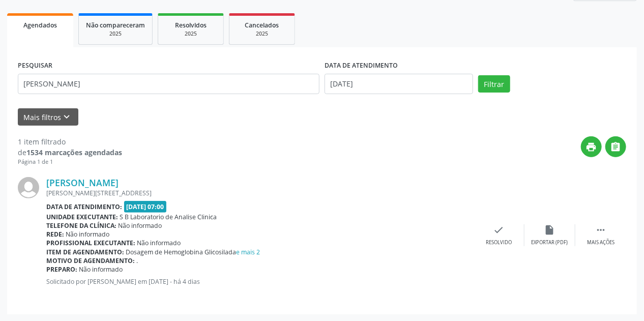 This screenshot has width=644, height=321. Describe the element at coordinates (55, 234) in the screenshot. I see `b: Rede:` at that location.